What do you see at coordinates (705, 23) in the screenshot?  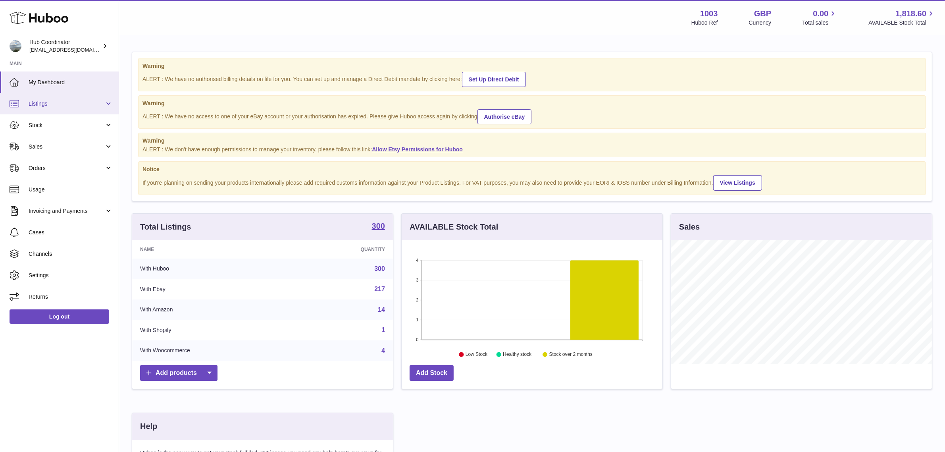 I see `div: Huboo Ref` at bounding box center [705, 23].